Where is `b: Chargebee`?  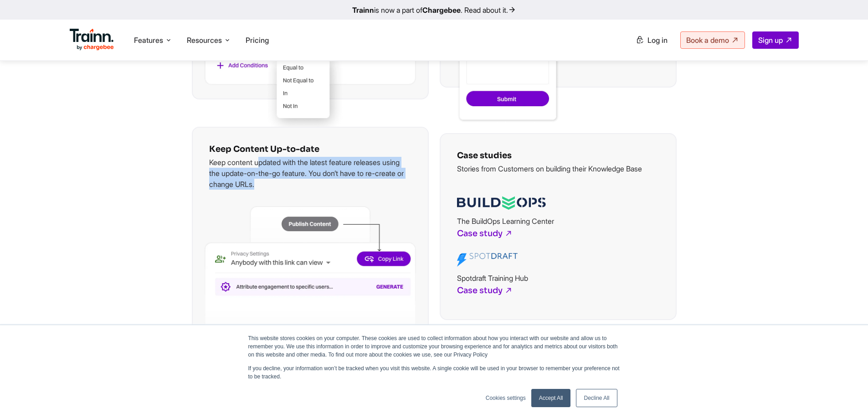 b: Chargebee is located at coordinates (441, 10).